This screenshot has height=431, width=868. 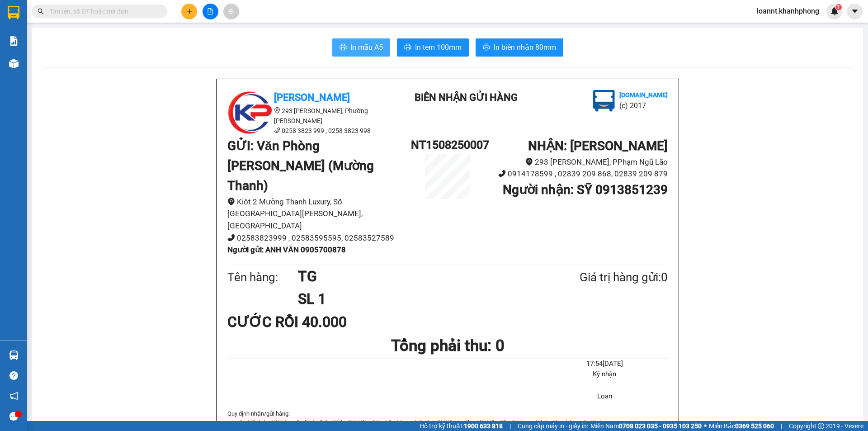 I want to click on b: BIÊN NHẬN GỬI HÀNG, so click(x=466, y=97).